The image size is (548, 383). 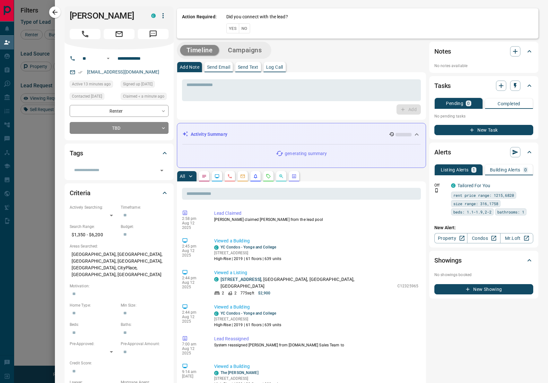 I want to click on a: Tailored For You, so click(x=474, y=186).